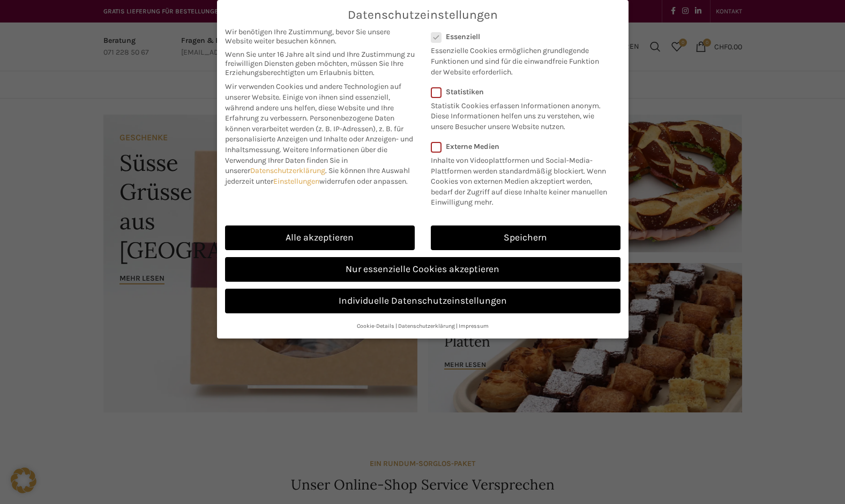 This screenshot has width=845, height=504. What do you see at coordinates (526, 238) in the screenshot?
I see `a: Speichern` at bounding box center [526, 238].